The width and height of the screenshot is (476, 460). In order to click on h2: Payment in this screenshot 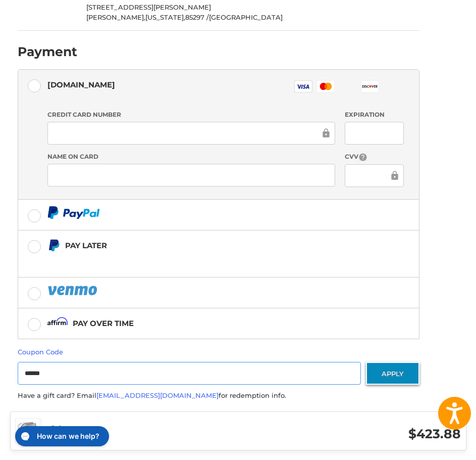, I will do `click(47, 52)`.